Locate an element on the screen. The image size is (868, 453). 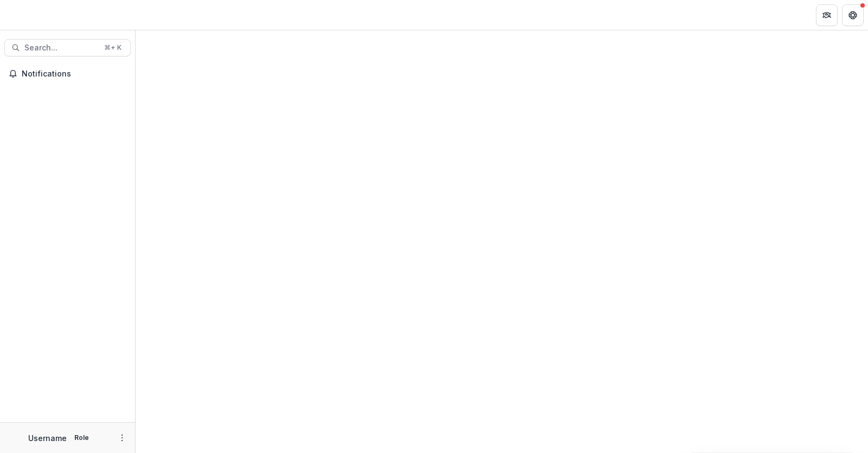
p: Role is located at coordinates (81, 437).